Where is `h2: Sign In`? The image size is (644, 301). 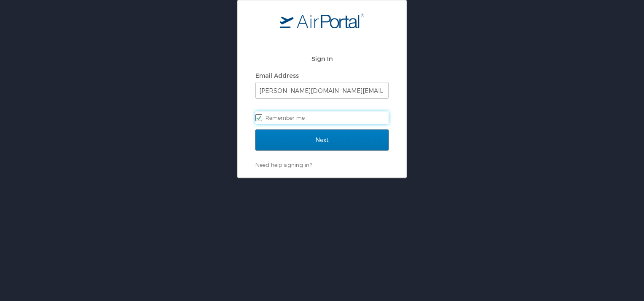 h2: Sign In is located at coordinates (322, 58).